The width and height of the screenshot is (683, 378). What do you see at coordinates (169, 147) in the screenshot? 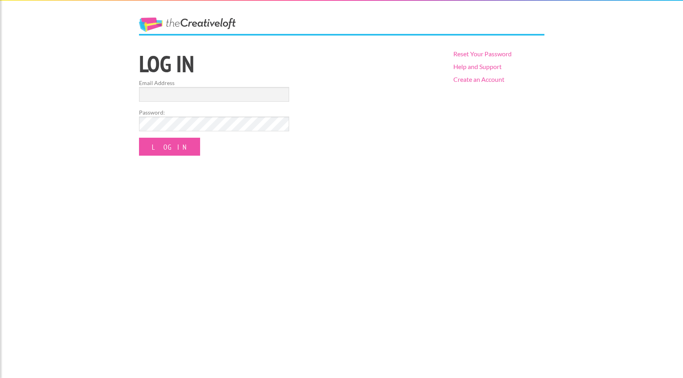
I see `input: Log In` at bounding box center [169, 147].